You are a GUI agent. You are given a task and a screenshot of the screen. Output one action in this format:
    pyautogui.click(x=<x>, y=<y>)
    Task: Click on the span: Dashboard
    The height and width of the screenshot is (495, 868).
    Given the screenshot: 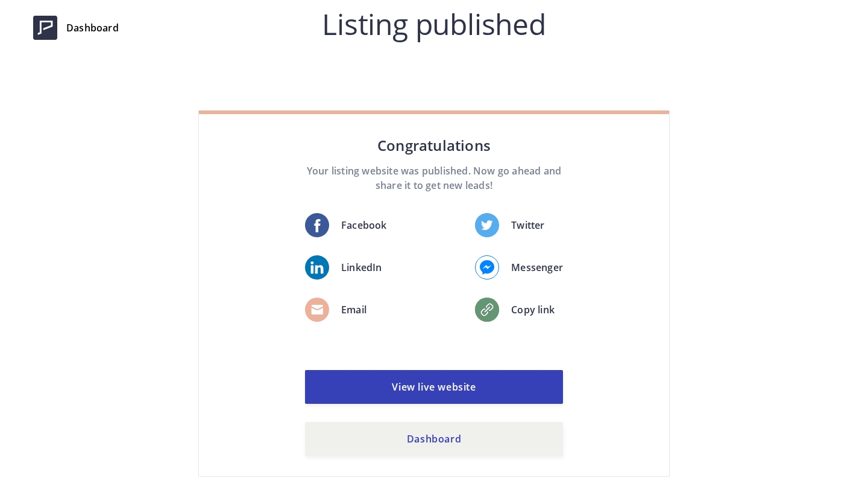 What is the action you would take?
    pyautogui.click(x=93, y=28)
    